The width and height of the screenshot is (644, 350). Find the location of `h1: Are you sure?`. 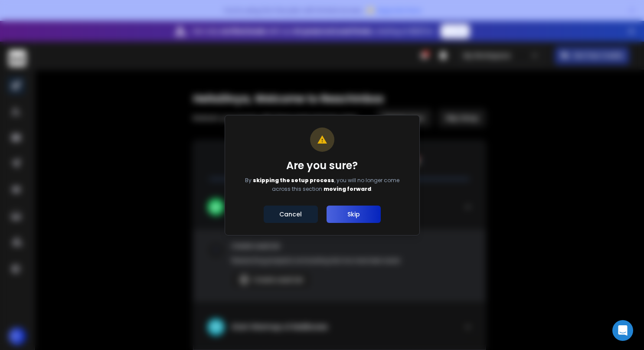

h1: Are you sure? is located at coordinates (322, 166).